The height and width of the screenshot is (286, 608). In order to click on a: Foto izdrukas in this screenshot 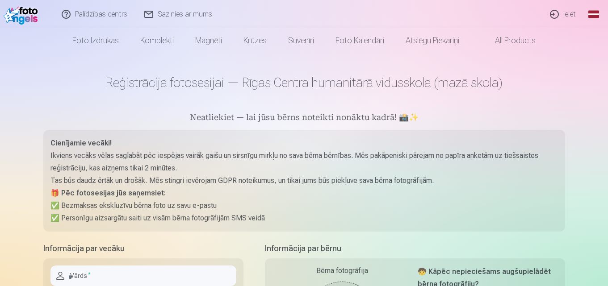, I will do `click(96, 41)`.